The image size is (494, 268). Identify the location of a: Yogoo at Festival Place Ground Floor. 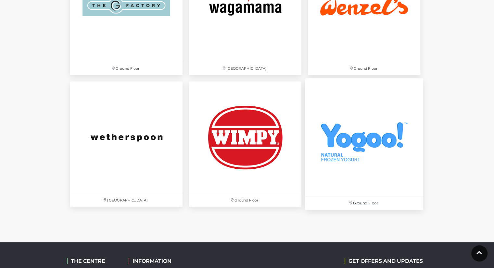
(364, 144).